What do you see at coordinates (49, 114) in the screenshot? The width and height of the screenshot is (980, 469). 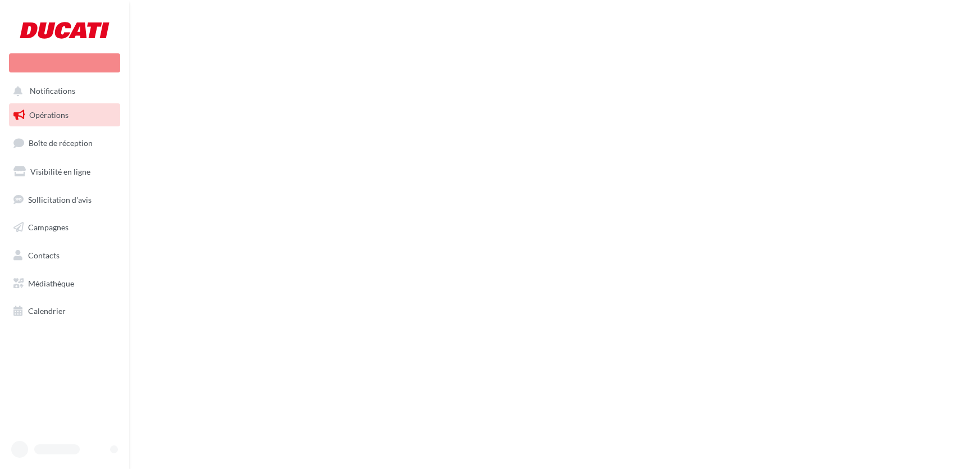 I see `span: Opérations` at bounding box center [49, 114].